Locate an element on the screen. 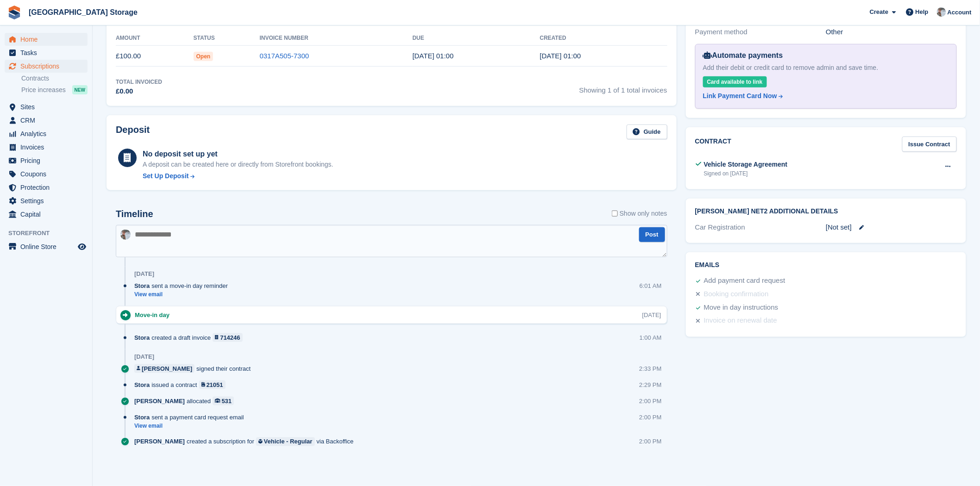 The height and width of the screenshot is (486, 980). span: Pricing is located at coordinates (48, 161).